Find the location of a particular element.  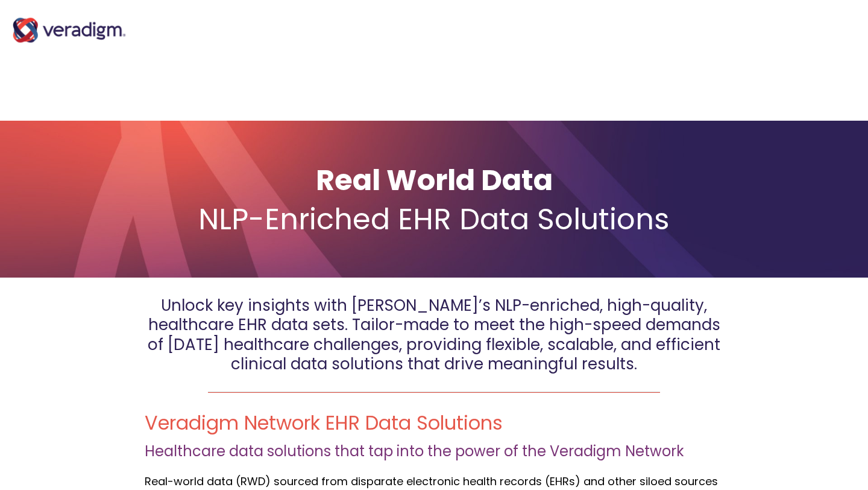

img: Veradigm Logo is located at coordinates (69, 30).